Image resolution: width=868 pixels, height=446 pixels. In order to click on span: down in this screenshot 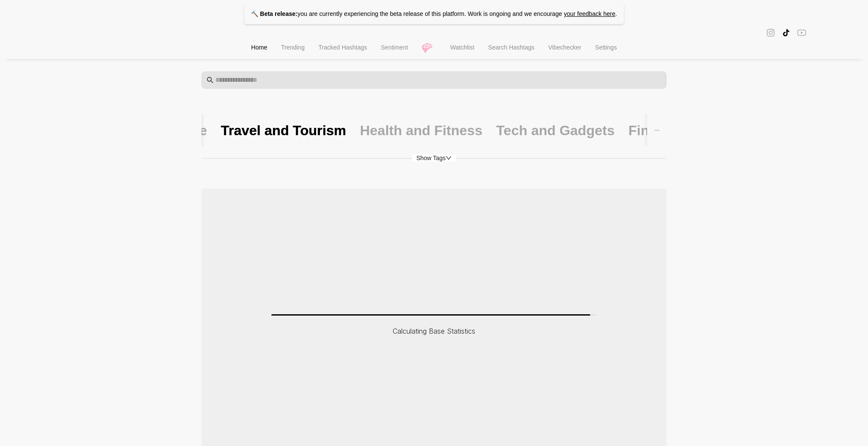, I will do `click(449, 158)`.